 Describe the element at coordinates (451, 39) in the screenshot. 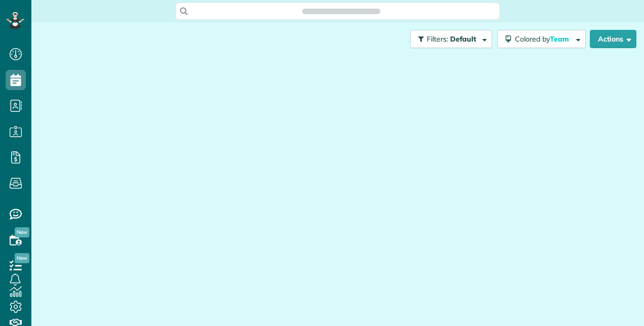

I see `button: Filters: Default` at that location.